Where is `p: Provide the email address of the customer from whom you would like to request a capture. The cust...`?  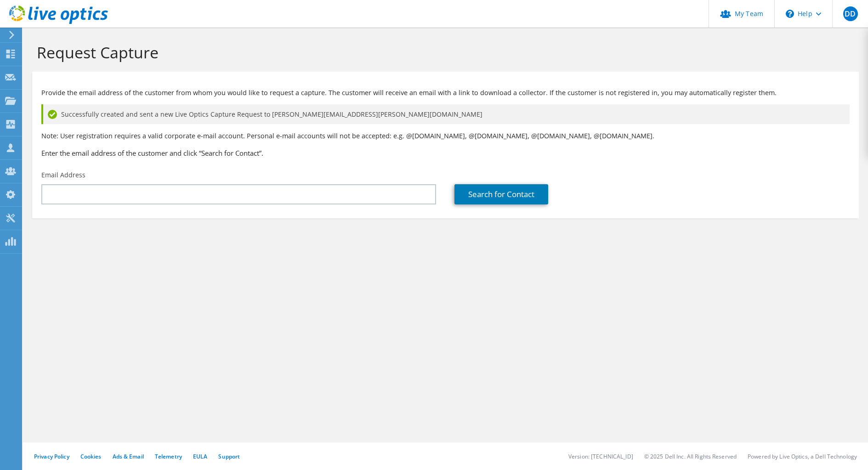 p: Provide the email address of the customer from whom you would like to request a capture. The cust... is located at coordinates (446, 93).